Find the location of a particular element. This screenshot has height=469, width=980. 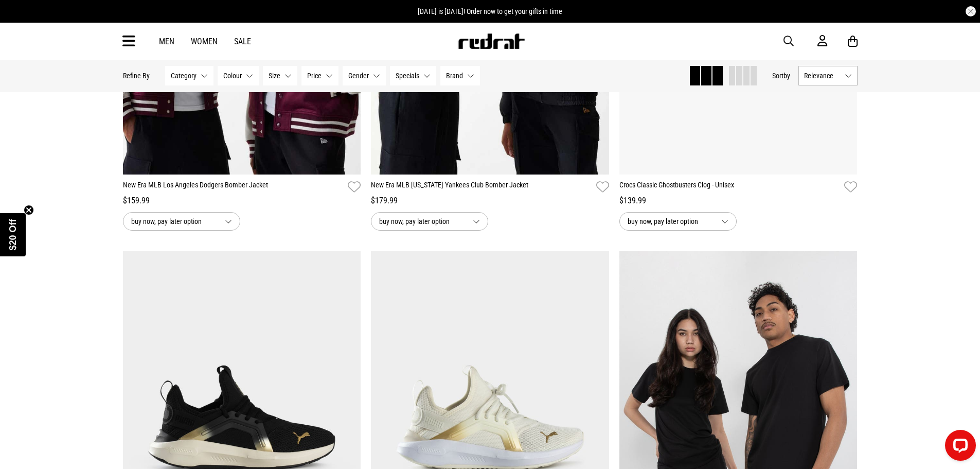

button: Brand is located at coordinates (460, 76).